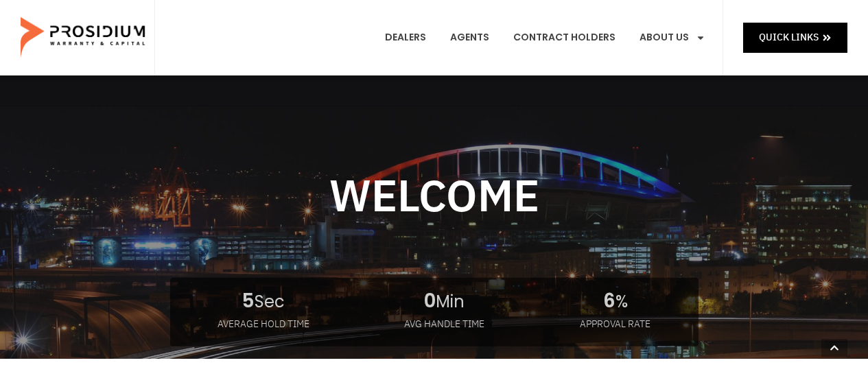 This screenshot has height=378, width=868. What do you see at coordinates (405, 38) in the screenshot?
I see `a: Dealers` at bounding box center [405, 38].